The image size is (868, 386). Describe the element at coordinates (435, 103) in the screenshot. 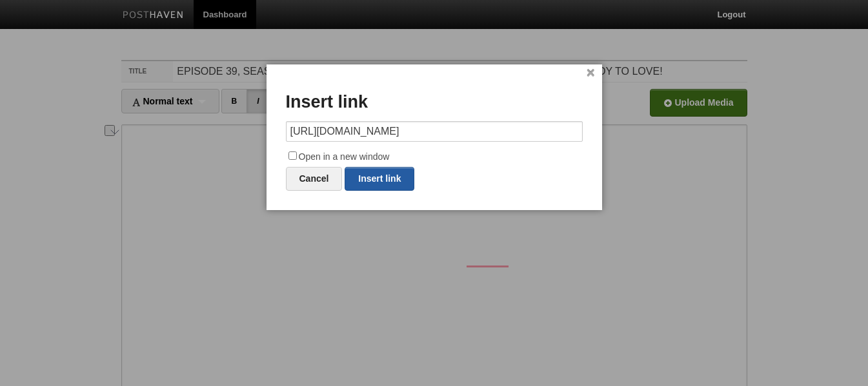

I see `h3: Insert link` at that location.